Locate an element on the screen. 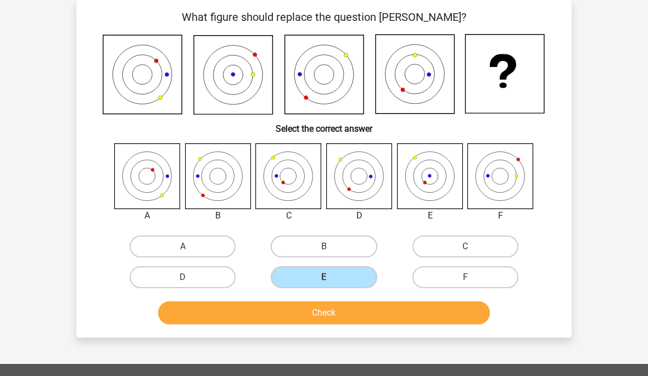 The width and height of the screenshot is (648, 376). div: D is located at coordinates (359, 216).